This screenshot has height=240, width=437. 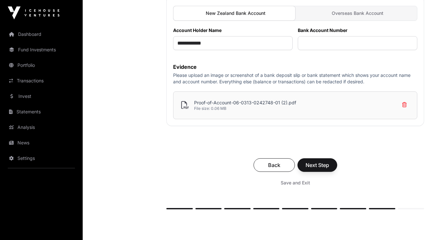 I want to click on span: Overseas Bank Account, so click(x=357, y=13).